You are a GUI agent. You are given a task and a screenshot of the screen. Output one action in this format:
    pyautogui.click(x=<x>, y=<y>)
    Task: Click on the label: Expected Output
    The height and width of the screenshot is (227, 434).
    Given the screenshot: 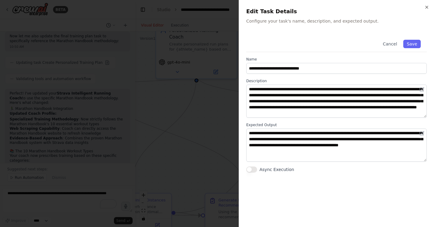 What is the action you would take?
    pyautogui.click(x=336, y=125)
    